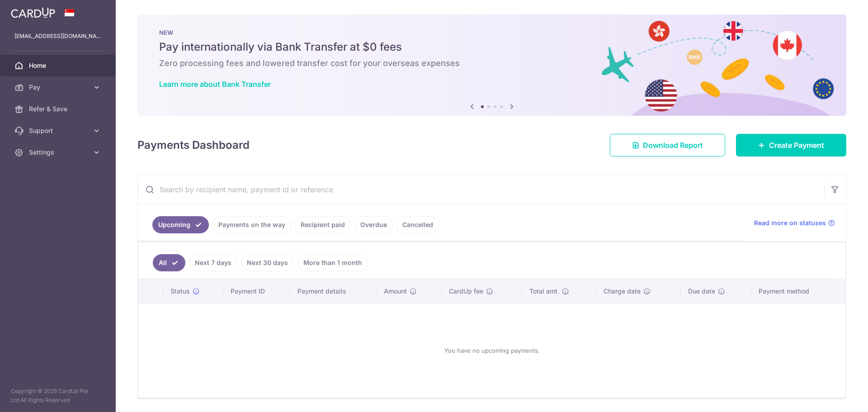 This screenshot has height=412, width=868. I want to click on th: Payment method, so click(798, 291).